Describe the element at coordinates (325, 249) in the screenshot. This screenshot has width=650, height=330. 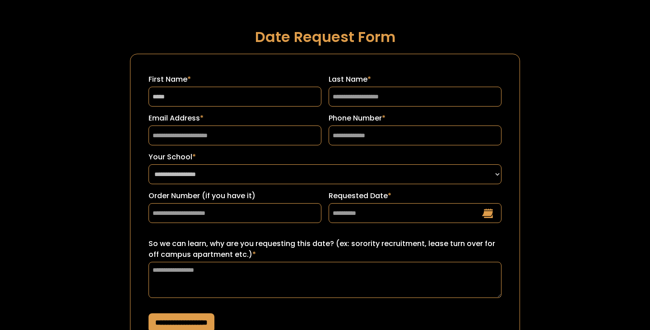
I see `label: So we can learn, why are you requesting this date? (ex: sorority recruitment, lease turn over for...` at that location.